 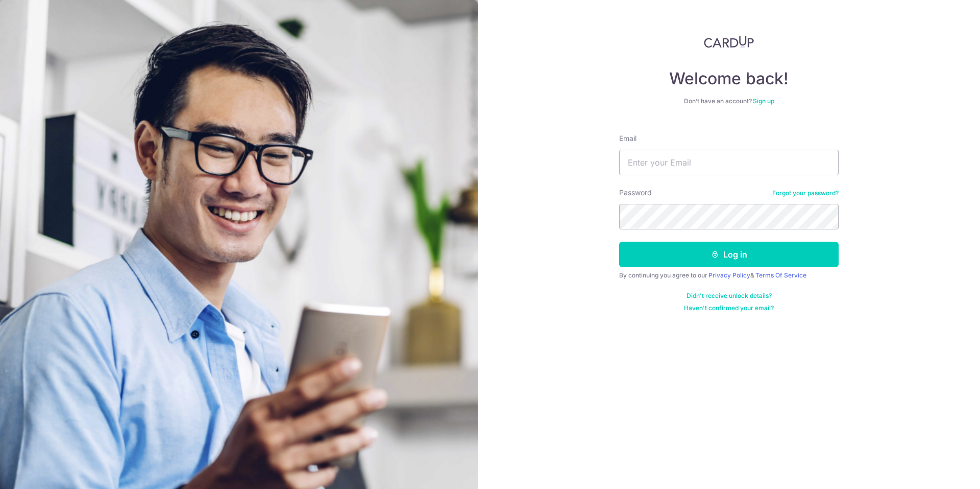 What do you see at coordinates (729, 42) in the screenshot?
I see `img: CardUp Logo` at bounding box center [729, 42].